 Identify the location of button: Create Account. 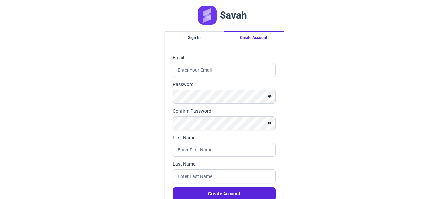
(254, 37).